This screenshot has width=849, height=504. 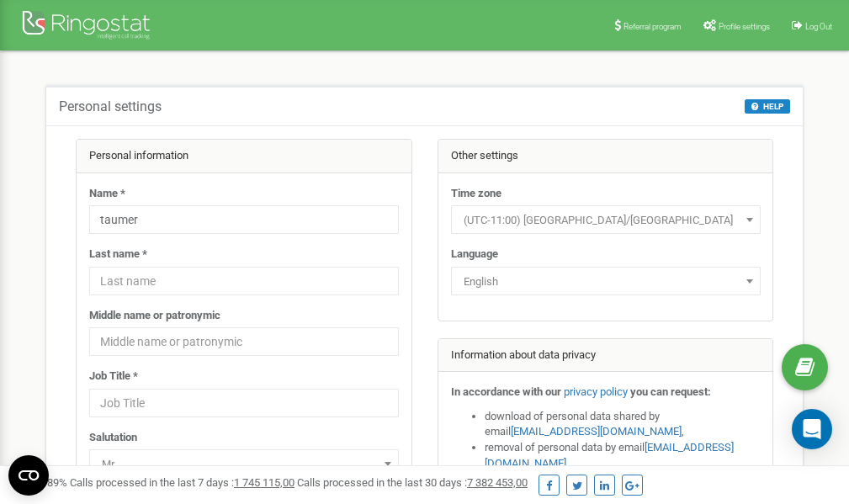 I want to click on label: Job Title *, so click(x=113, y=376).